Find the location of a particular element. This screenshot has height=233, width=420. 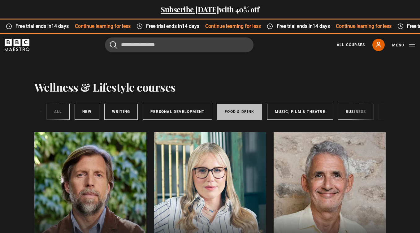

button: Toggle navigation is located at coordinates (404, 45).